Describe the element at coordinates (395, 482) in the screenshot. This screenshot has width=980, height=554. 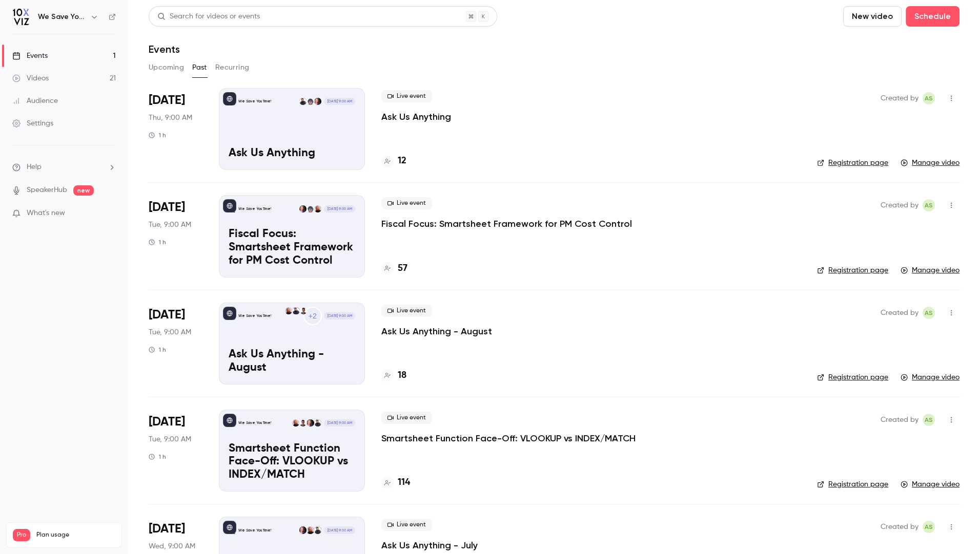
I see `a: 114` at that location.